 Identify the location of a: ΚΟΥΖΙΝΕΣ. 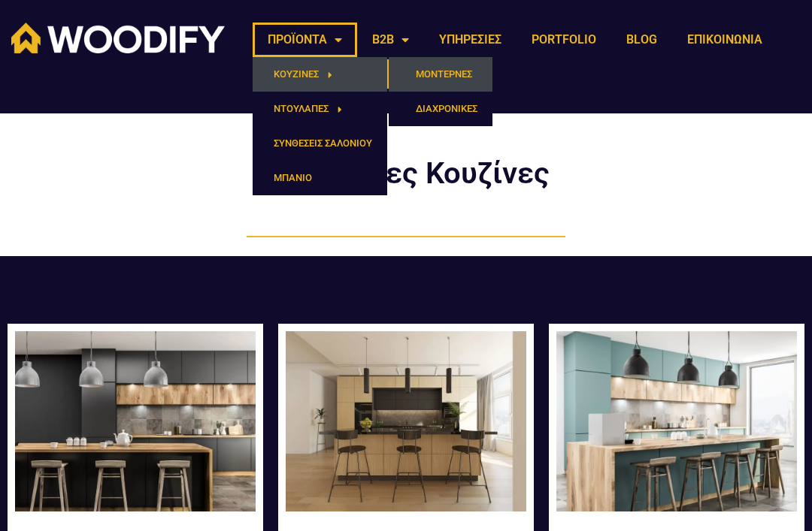
(319, 75).